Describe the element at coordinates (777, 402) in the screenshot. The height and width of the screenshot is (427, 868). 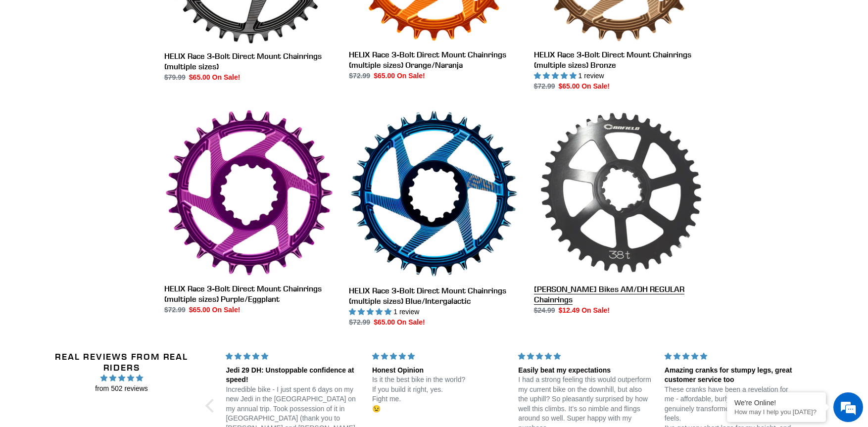
I see `div: We're Online!` at that location.